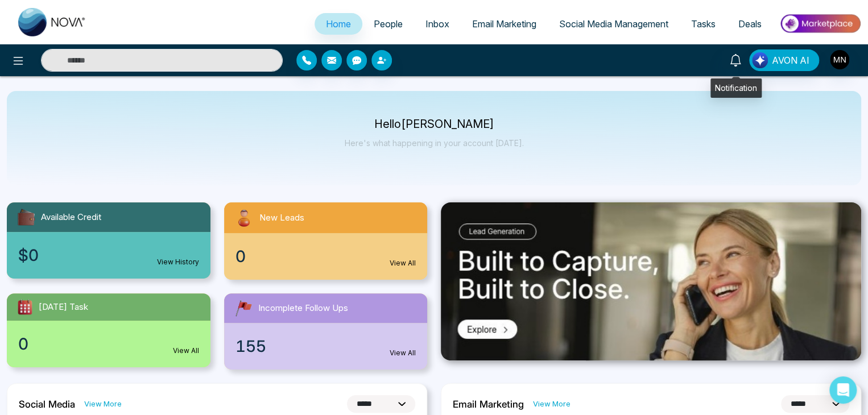 This screenshot has width=868, height=415. What do you see at coordinates (339, 24) in the screenshot?
I see `a: Home` at bounding box center [339, 24].